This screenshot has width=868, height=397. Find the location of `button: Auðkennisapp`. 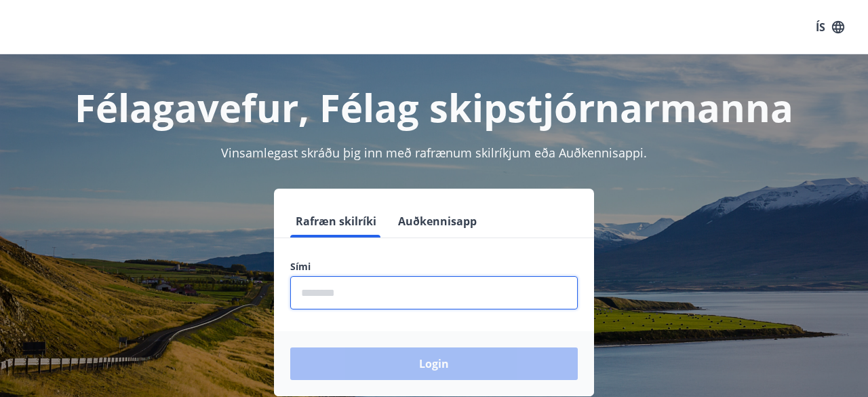

button: Auðkennisapp is located at coordinates (437, 221).